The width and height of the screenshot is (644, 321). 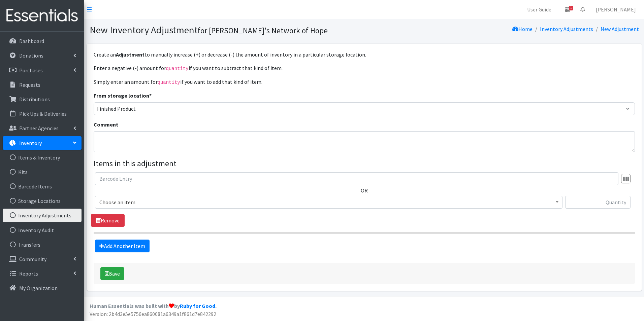 I want to click on a: Add Another Item, so click(x=122, y=246).